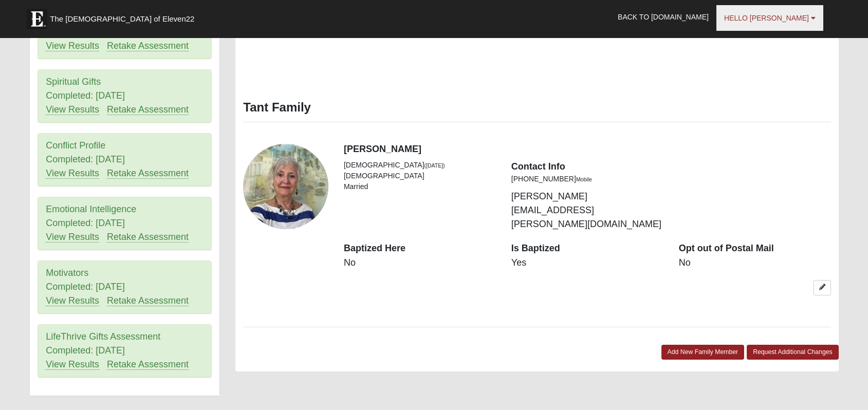 The height and width of the screenshot is (410, 868). Describe the element at coordinates (588, 249) in the screenshot. I see `dt: Is Baptized` at that location.